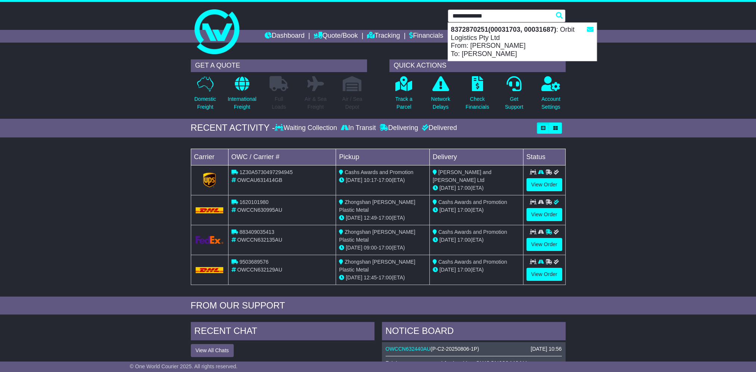 The width and height of the screenshot is (756, 372). Describe the element at coordinates (260, 210) in the screenshot. I see `span: OWCCN630995AU` at that location.